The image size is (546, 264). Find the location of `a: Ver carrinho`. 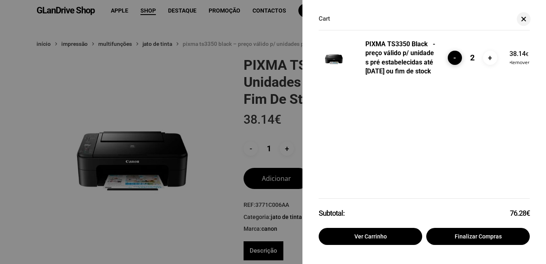

a: Ver carrinho is located at coordinates (370, 237).